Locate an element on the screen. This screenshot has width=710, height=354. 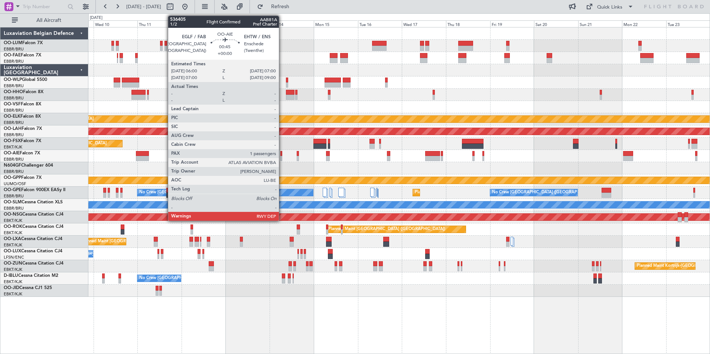
div: Sun 21 is located at coordinates (600, 24).